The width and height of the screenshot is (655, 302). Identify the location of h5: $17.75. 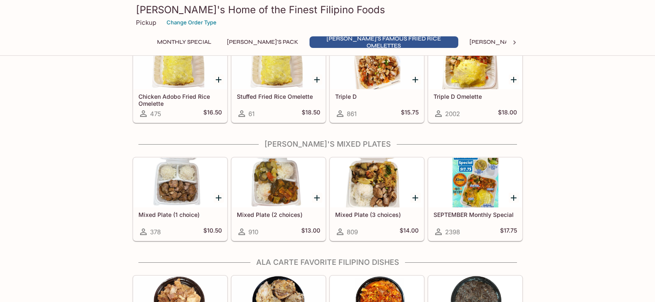
(508, 232).